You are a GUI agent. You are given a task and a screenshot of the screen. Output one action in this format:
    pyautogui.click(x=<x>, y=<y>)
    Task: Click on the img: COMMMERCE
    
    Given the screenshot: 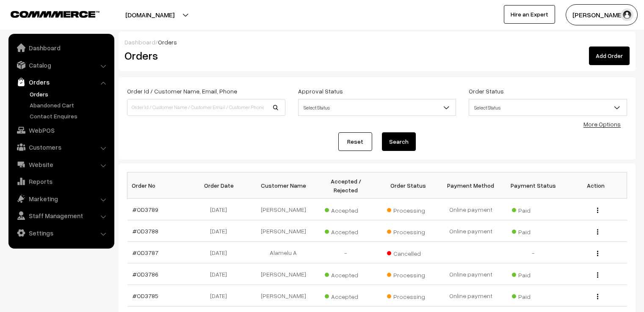 What is the action you would take?
    pyautogui.click(x=55, y=14)
    